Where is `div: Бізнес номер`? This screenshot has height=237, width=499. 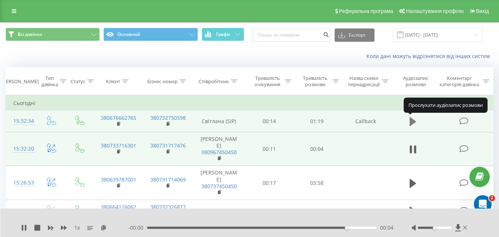
div: Бізнес номер is located at coordinates (163, 81).